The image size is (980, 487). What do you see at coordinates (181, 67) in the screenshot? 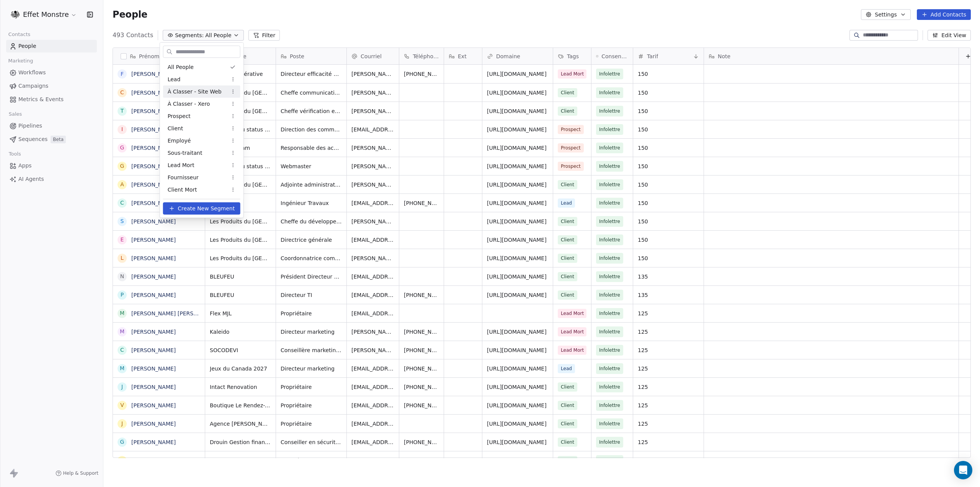
I see `span: All People` at bounding box center [181, 67].